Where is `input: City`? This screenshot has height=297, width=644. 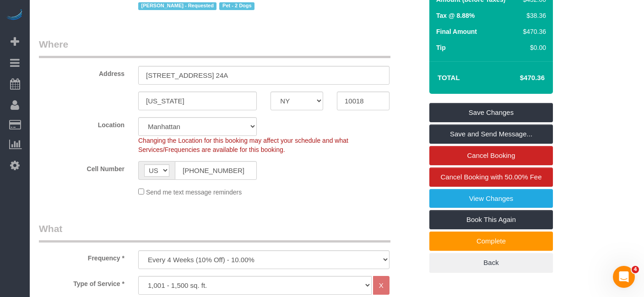
input: City is located at coordinates (197, 101).